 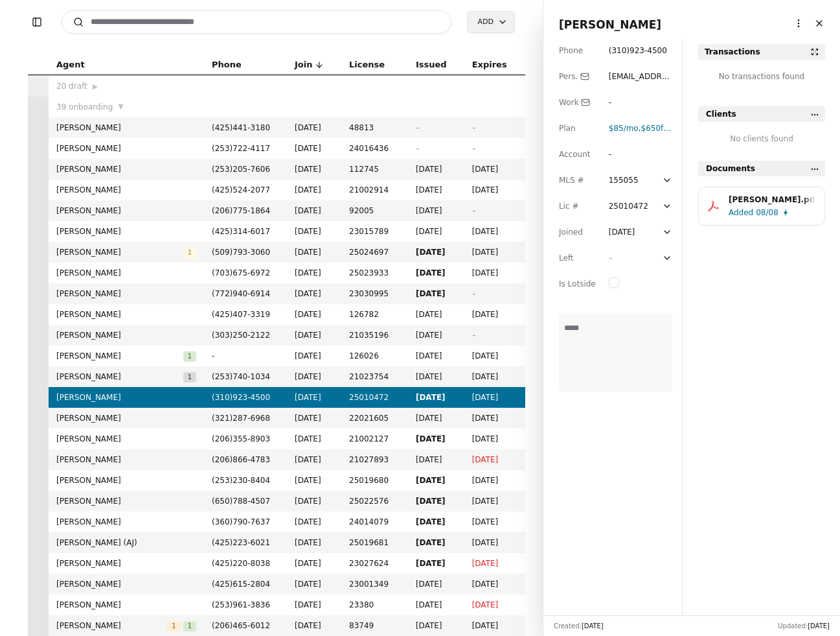 What do you see at coordinates (577, 51) in the screenshot?
I see `div: Phone` at bounding box center [577, 51].